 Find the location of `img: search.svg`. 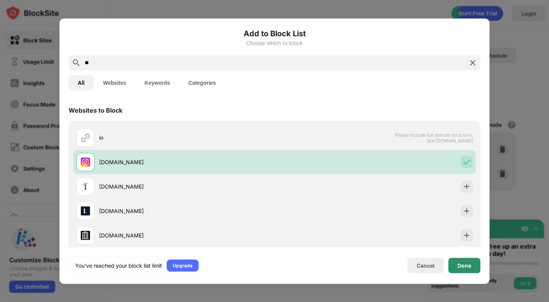

img: search.svg is located at coordinates (76, 63).